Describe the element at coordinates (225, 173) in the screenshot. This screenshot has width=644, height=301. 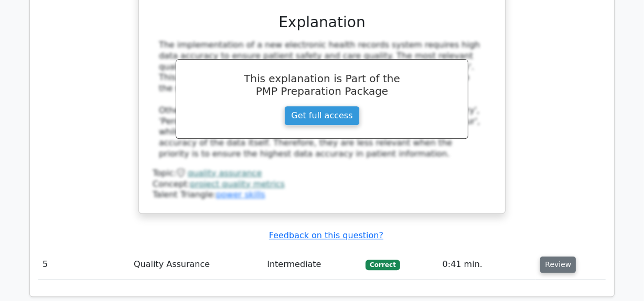
I see `a: quality assurance` at that location.